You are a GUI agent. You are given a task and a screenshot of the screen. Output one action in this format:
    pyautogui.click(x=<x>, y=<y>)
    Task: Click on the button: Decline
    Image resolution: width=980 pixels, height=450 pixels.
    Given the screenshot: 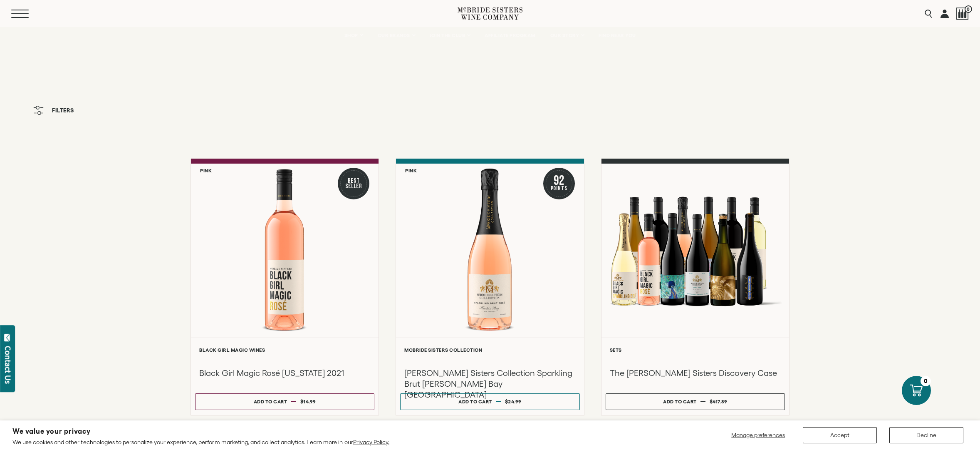 What is the action you would take?
    pyautogui.click(x=926, y=435)
    